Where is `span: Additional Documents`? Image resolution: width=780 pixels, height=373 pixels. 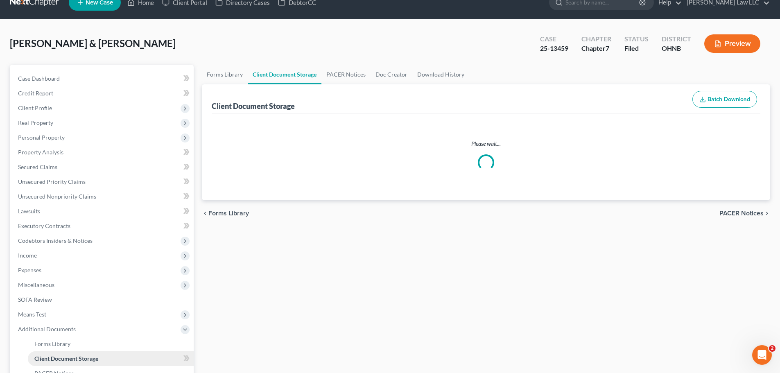
span: Additional Documents is located at coordinates (47, 329).